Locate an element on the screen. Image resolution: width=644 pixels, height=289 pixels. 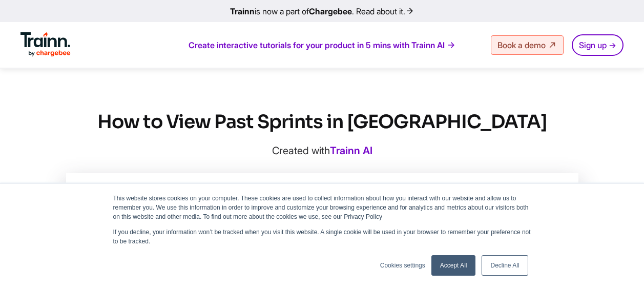
b: Trainn is located at coordinates (242, 11).